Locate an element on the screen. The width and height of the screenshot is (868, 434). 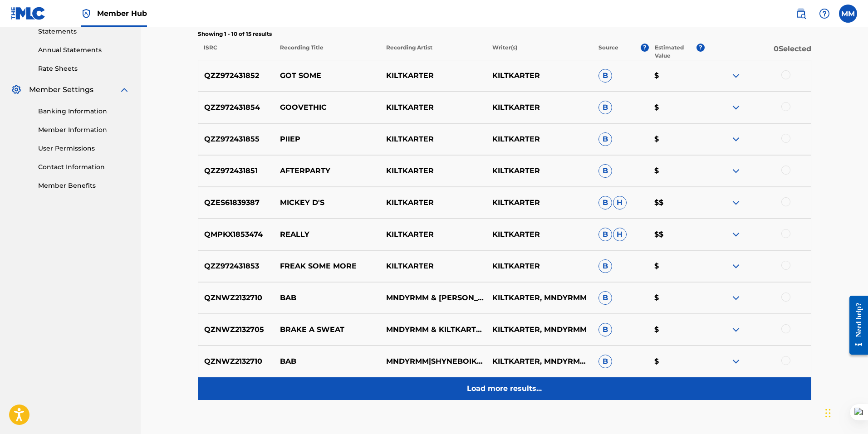
p: QMPKX1853474 is located at coordinates (237, 234).